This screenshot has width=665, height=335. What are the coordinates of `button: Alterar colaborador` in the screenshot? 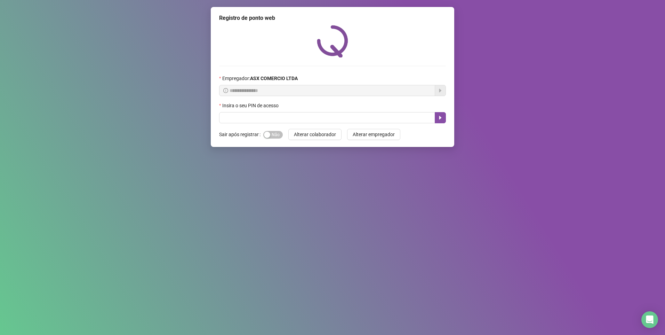 It's located at (315, 134).